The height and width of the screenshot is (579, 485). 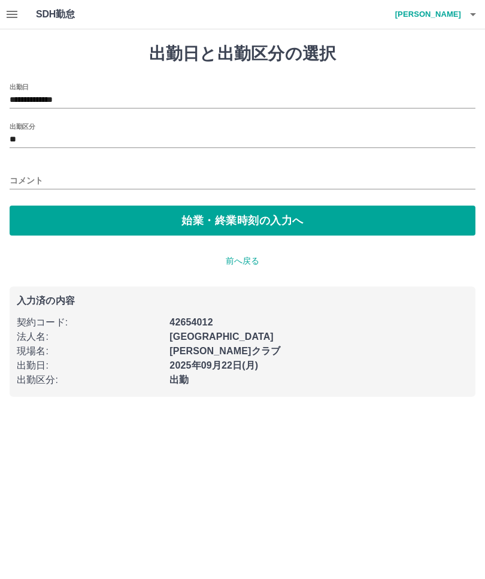 What do you see at coordinates (191, 322) in the screenshot?
I see `b: 42654012` at bounding box center [191, 322].